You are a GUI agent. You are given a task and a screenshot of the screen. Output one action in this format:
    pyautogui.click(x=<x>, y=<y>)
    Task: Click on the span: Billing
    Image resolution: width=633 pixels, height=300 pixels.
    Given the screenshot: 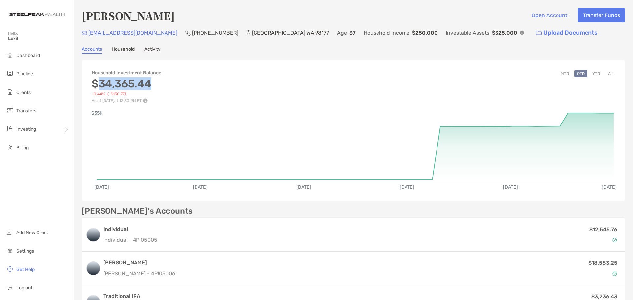 What is the action you would take?
    pyautogui.click(x=22, y=148)
    